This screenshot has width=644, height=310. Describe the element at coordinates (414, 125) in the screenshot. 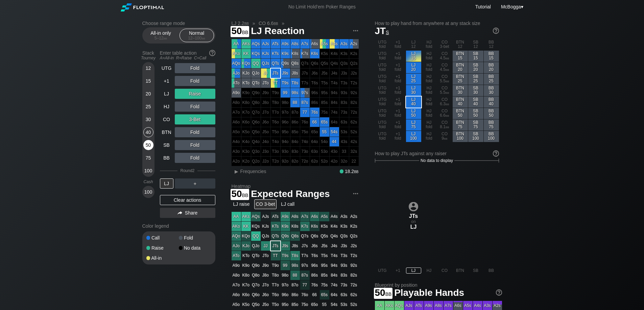

I see `div: LJ 75` at that location.